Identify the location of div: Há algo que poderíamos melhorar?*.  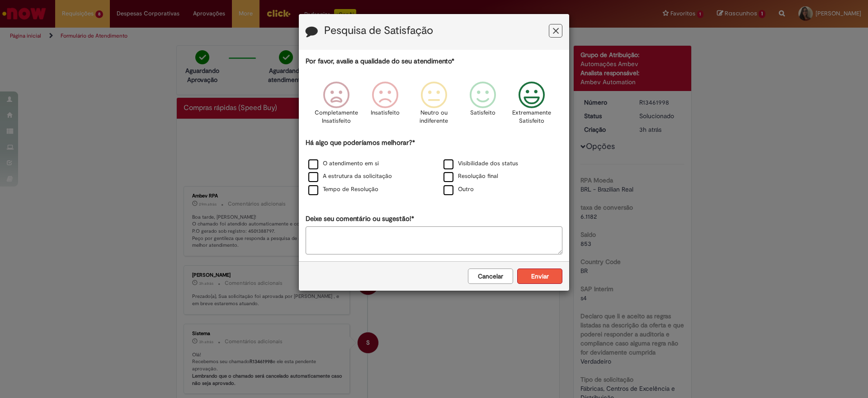
(434, 167).